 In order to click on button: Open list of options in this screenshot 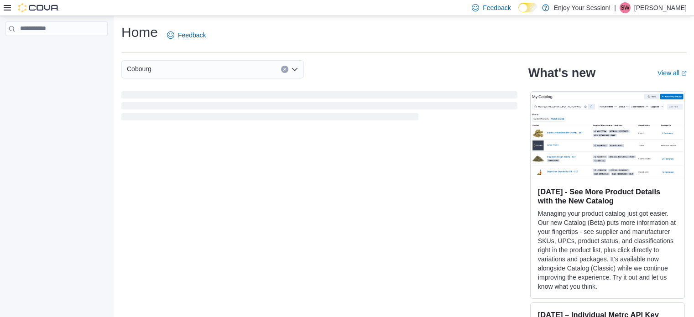, I will do `click(295, 69)`.